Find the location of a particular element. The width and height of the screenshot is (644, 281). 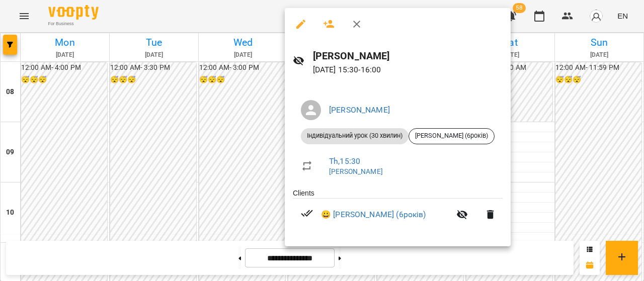

a: Th , 15:30 is located at coordinates (345, 161).